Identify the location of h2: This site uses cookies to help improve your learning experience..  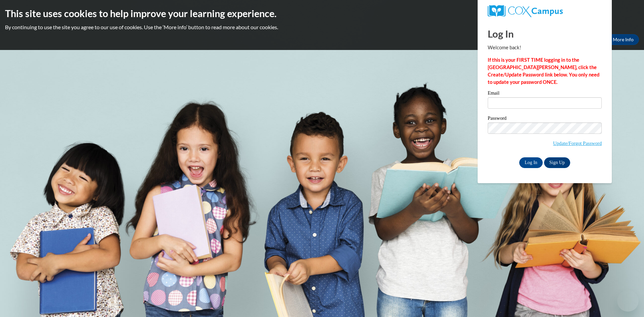
(322, 13).